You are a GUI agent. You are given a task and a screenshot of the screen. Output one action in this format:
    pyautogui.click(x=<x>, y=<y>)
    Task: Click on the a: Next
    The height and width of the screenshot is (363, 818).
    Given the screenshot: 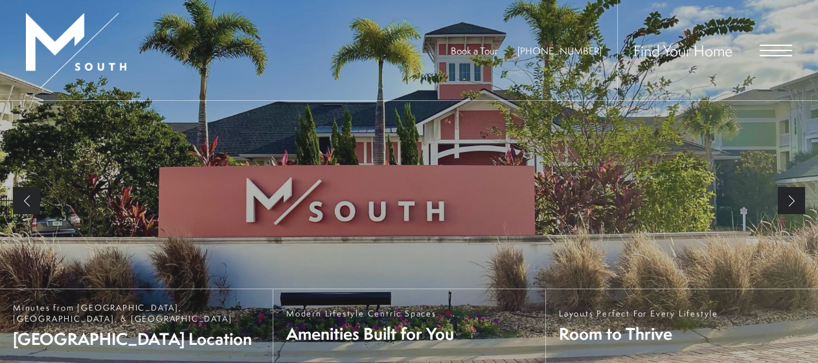 What is the action you would take?
    pyautogui.click(x=792, y=201)
    